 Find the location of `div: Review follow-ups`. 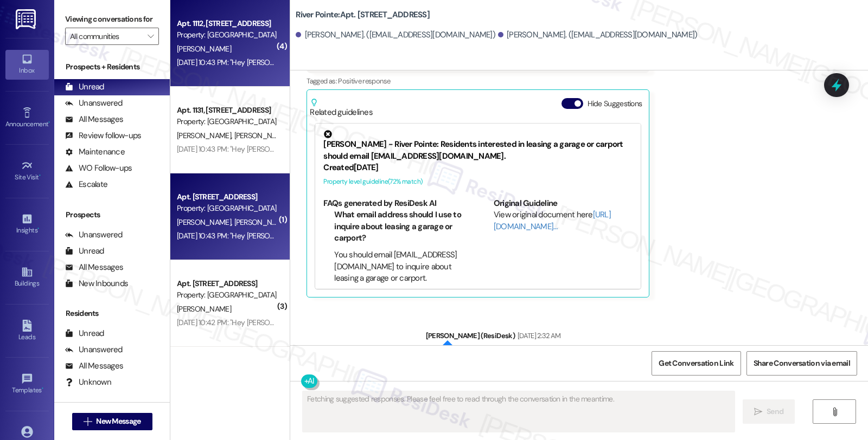

div: Review follow-ups is located at coordinates (103, 136).